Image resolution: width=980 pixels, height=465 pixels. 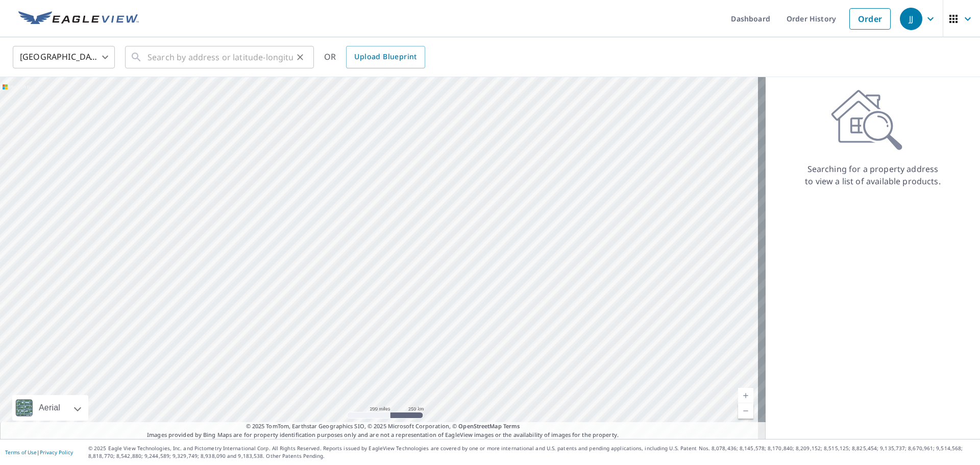 I want to click on span: © 2025 TomTom, Earthstar Geographics SIO, © 2025 Microsoft Corporation, ©, so click(x=383, y=426).